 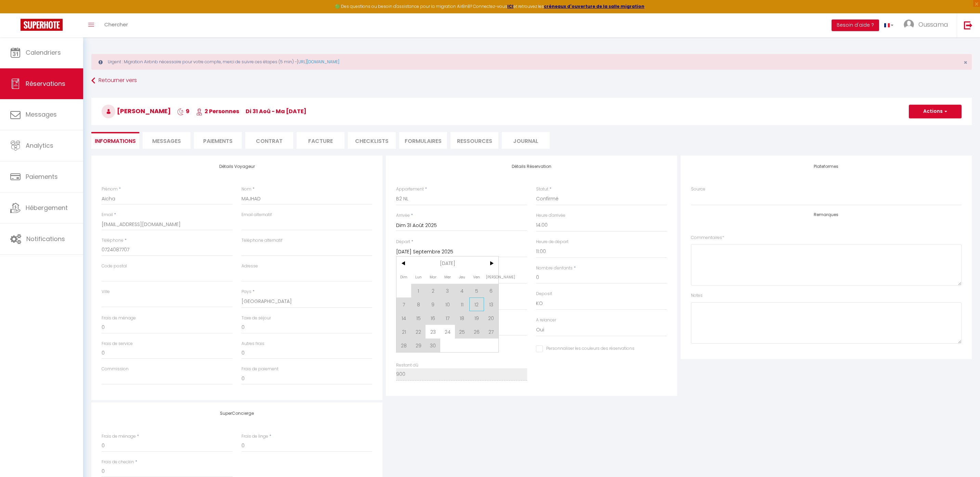 What do you see at coordinates (47, 207) in the screenshot?
I see `span: Hébergement` at bounding box center [47, 207].